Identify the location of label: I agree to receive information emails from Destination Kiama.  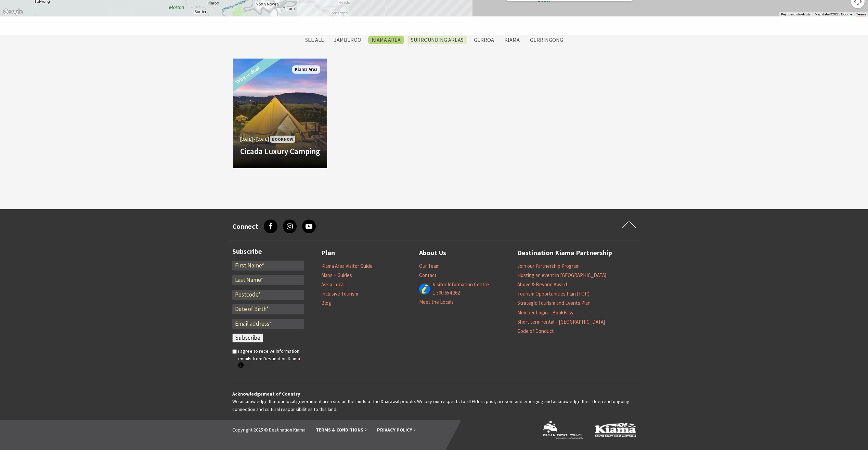
(271, 358).